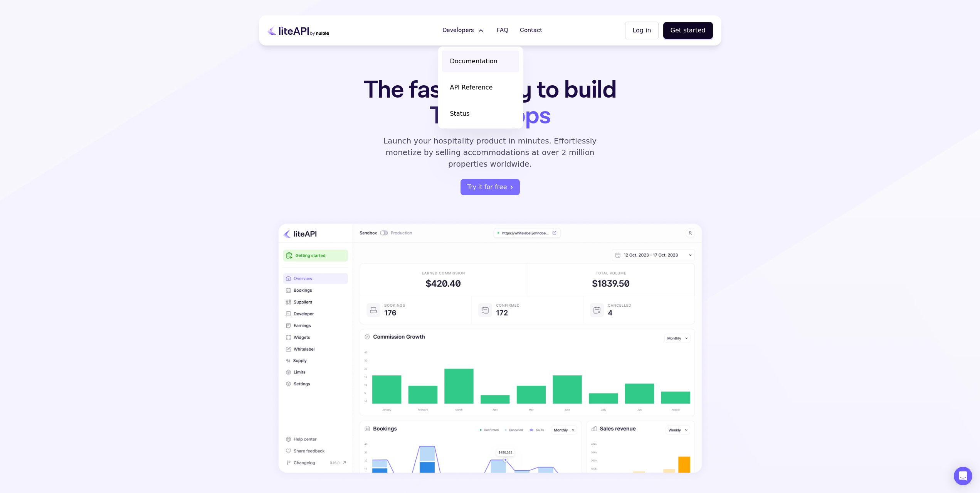  What do you see at coordinates (688, 30) in the screenshot?
I see `a: Get started` at bounding box center [688, 30].